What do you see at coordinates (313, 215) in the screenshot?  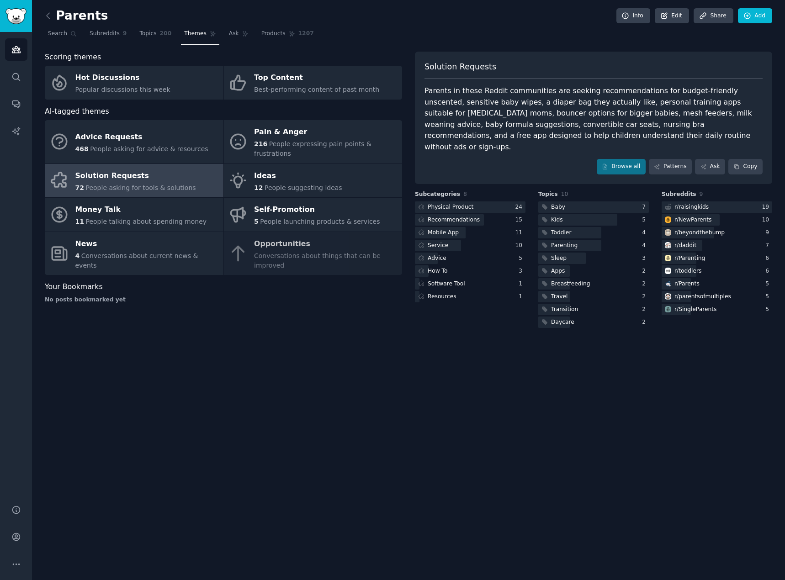 I see `a: Self-Promotion5People launching products & services` at bounding box center [313, 215].